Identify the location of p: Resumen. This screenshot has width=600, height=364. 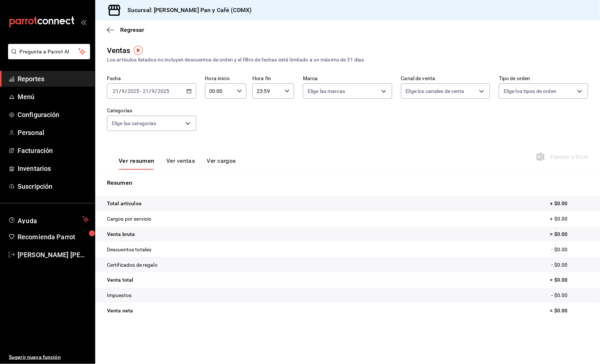
(347, 183).